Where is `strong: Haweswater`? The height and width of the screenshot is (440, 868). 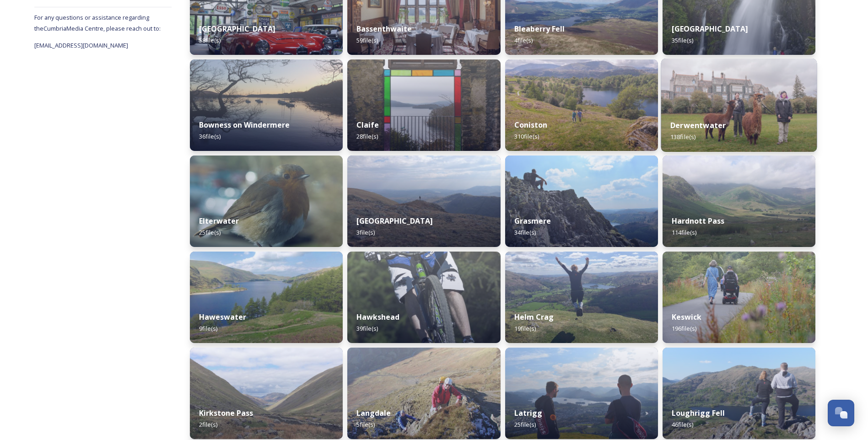 strong: Haweswater is located at coordinates (222, 317).